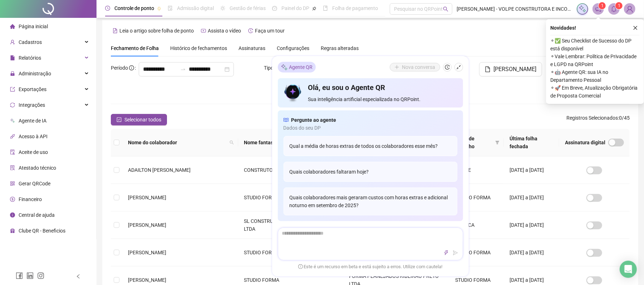 The height and width of the screenshot is (285, 644). Describe the element at coordinates (477, 170) in the screenshot. I see `td: VOLPE` at that location.